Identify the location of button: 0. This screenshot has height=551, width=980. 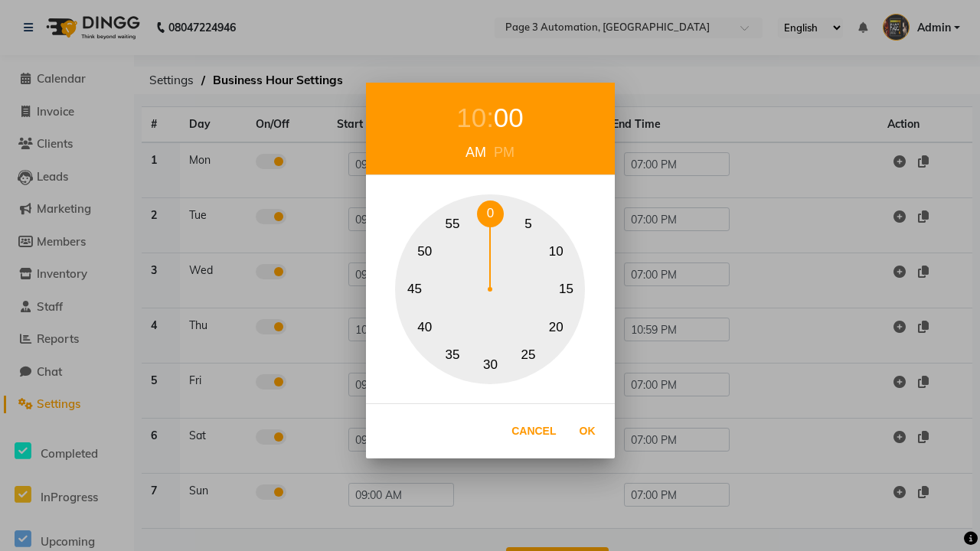
(490, 214).